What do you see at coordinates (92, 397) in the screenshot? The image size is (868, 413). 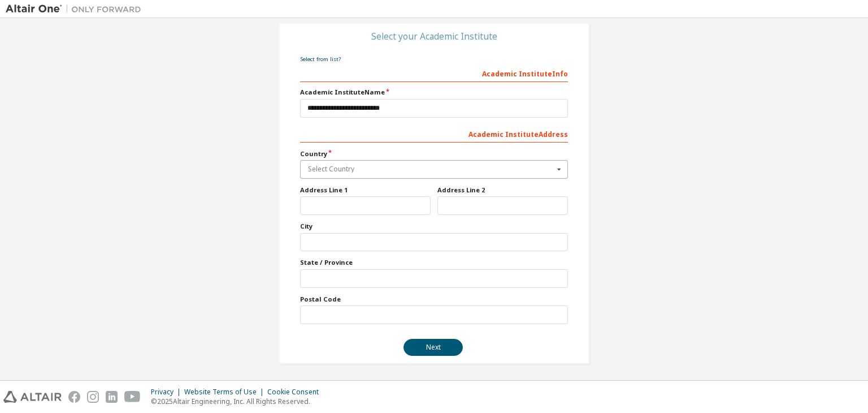 I see `img: instagram.svg` at bounding box center [92, 397].